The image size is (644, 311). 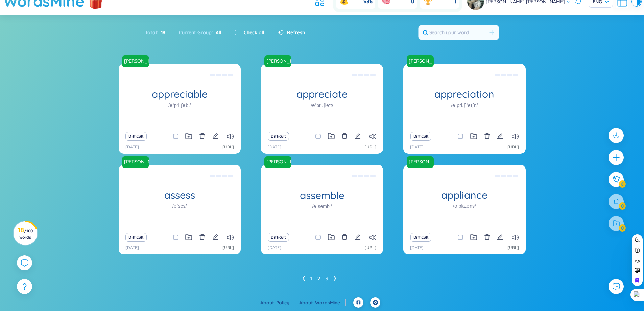 What do you see at coordinates (319, 278) in the screenshot?
I see `a: 2` at bounding box center [319, 278].